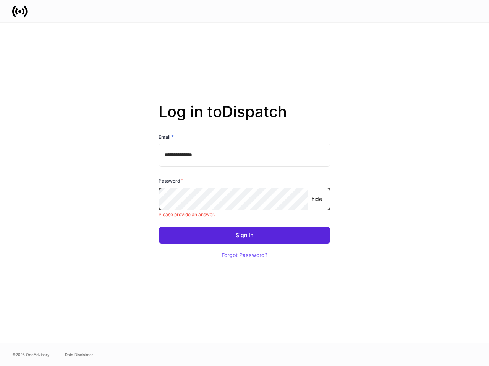 This screenshot has width=489, height=366. I want to click on span: © 2025 OneAdvisory, so click(31, 355).